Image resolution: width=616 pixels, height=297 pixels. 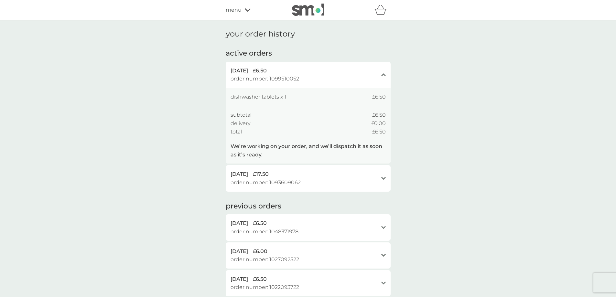 What do you see at coordinates (265, 287) in the screenshot?
I see `span: order number: 1022093722` at bounding box center [265, 287].